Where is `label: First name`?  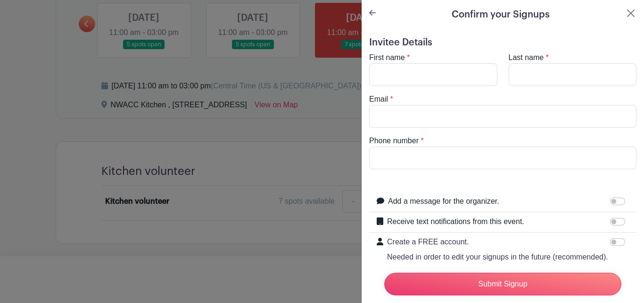 label: First name is located at coordinates (387, 58).